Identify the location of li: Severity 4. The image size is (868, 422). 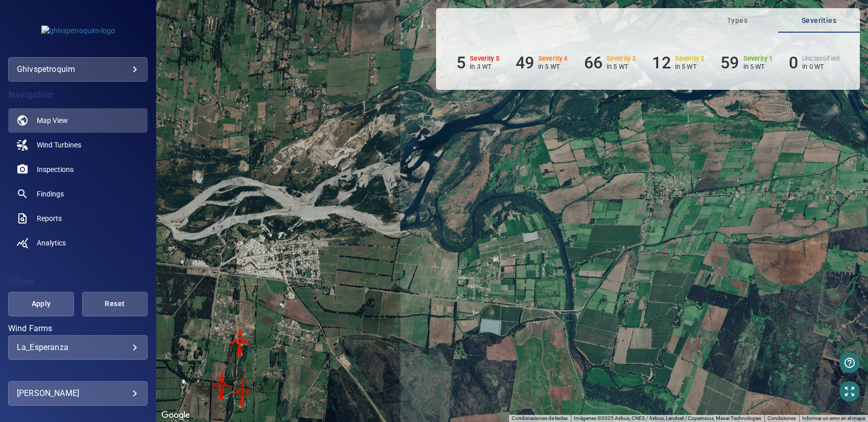
(541, 63).